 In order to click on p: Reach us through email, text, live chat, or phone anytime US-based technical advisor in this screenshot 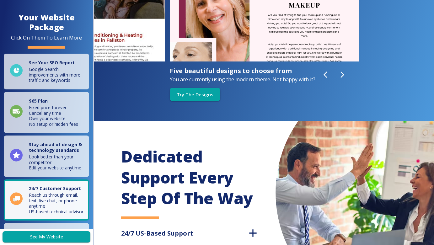, I will do `click(57, 203)`.